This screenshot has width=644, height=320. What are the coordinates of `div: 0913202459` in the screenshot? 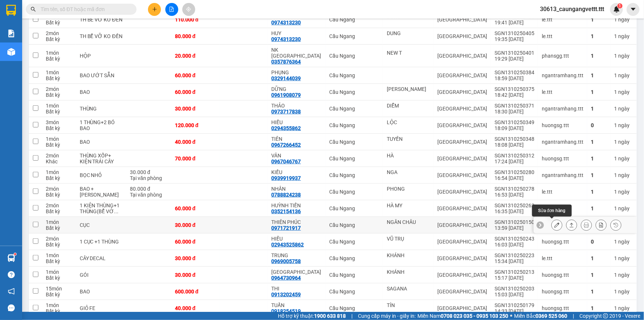 It's located at (286, 295).